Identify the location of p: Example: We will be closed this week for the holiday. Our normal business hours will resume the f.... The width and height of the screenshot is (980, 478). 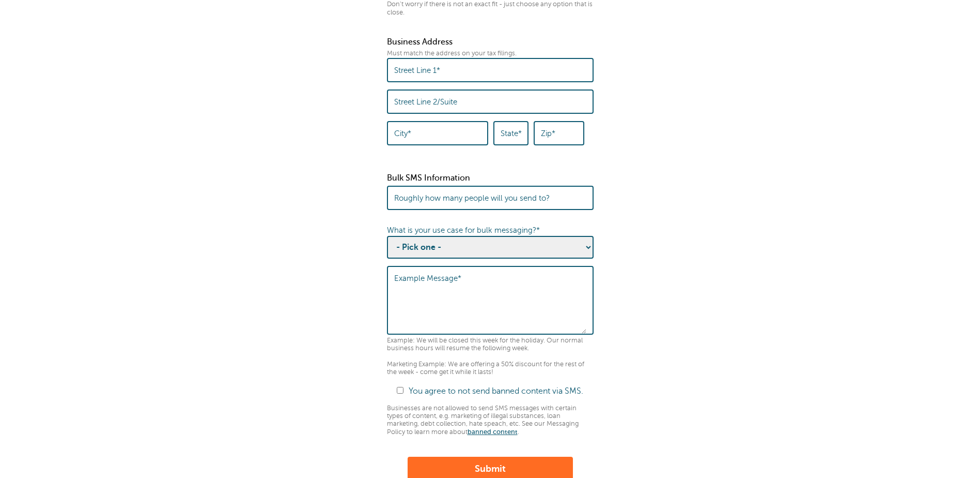
(490, 356).